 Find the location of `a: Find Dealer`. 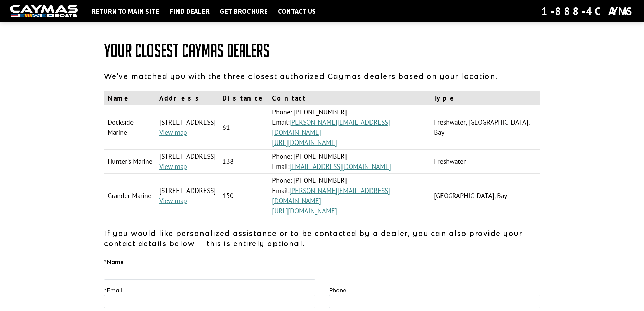

a: Find Dealer is located at coordinates (189, 11).